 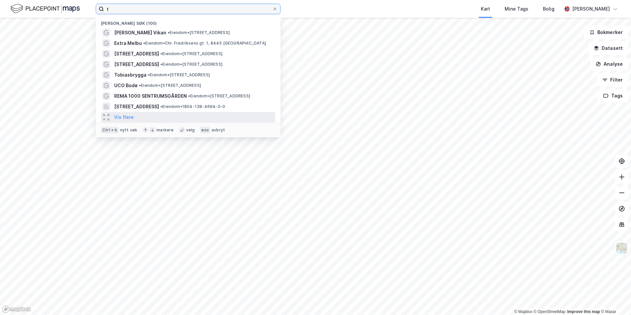 I want to click on a: Mapbox homepage, so click(x=17, y=309).